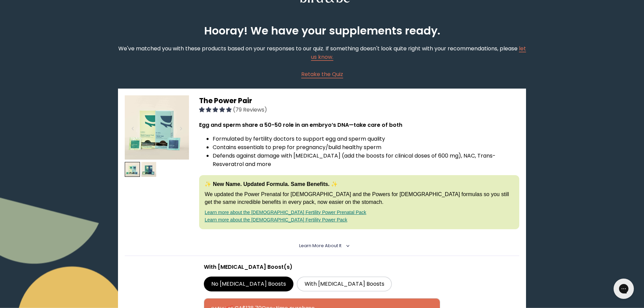 This screenshot has width=644, height=308. What do you see at coordinates (366, 147) in the screenshot?
I see `li: Contains essentials to prep for pregnancy/build healthy sperm` at bounding box center [366, 147].